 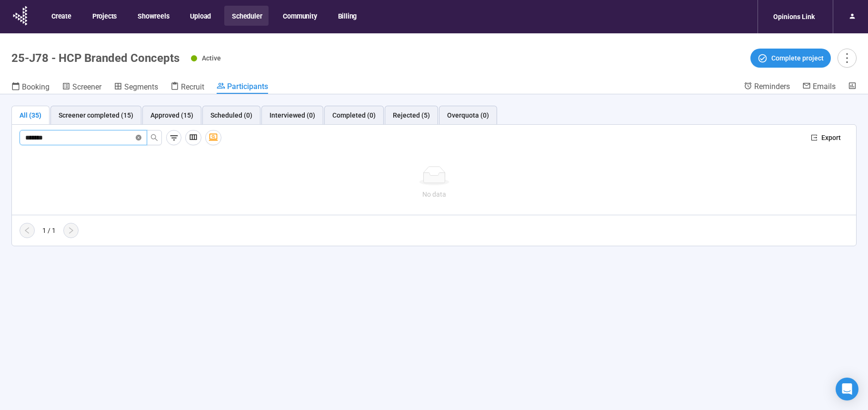 What do you see at coordinates (847, 57) in the screenshot?
I see `span: more` at bounding box center [847, 57].